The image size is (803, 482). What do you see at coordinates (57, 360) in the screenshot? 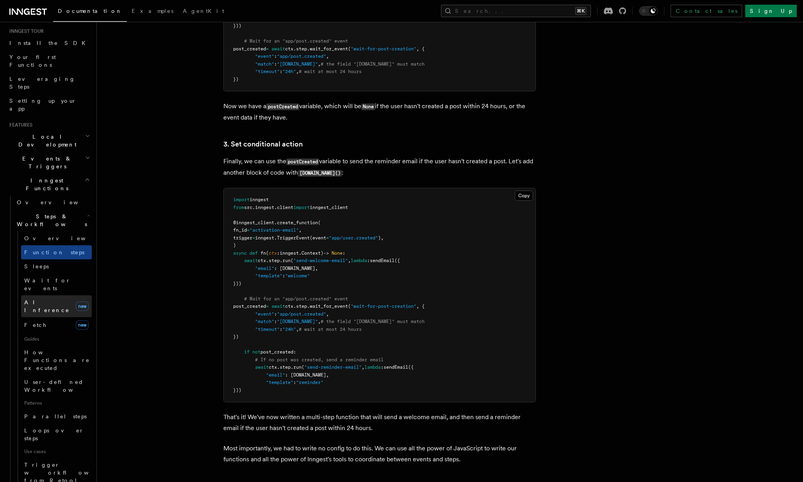
I see `span: How Functions are executed` at bounding box center [57, 360].